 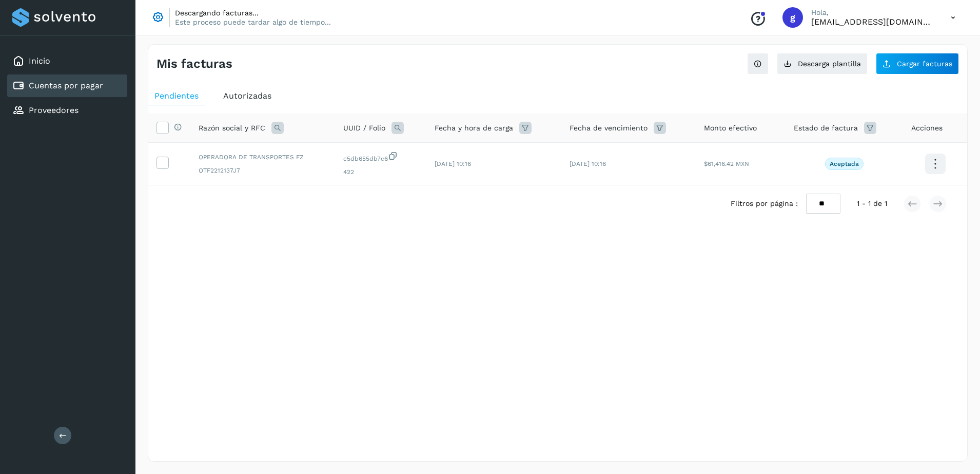 I want to click on div: Proveedores, so click(x=67, y=110).